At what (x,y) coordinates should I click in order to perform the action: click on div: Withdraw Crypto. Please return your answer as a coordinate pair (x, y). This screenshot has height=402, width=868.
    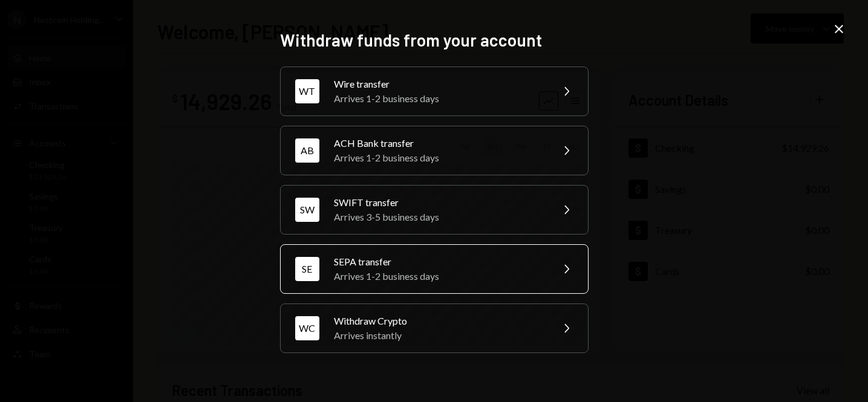
    Looking at the image, I should click on (439, 321).